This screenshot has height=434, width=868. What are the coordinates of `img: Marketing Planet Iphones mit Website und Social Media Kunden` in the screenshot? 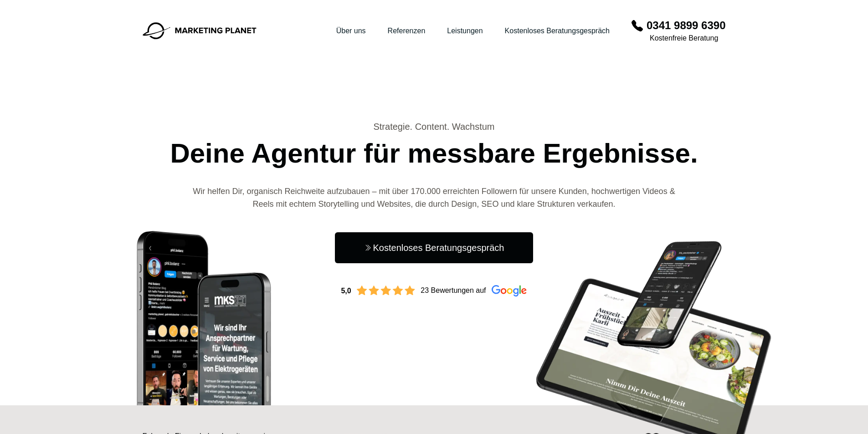 It's located at (202, 314).